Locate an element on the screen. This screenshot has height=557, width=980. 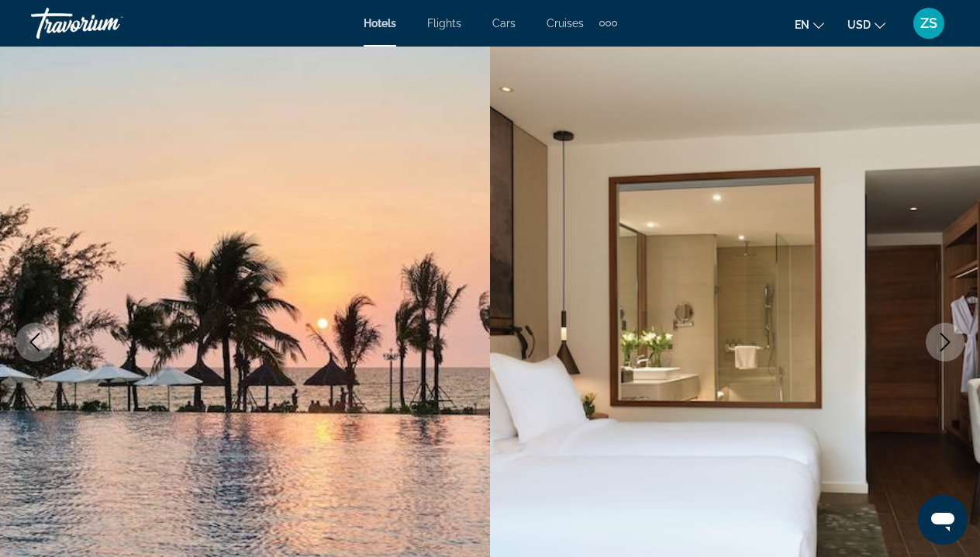
span: Hotels is located at coordinates (380, 23).